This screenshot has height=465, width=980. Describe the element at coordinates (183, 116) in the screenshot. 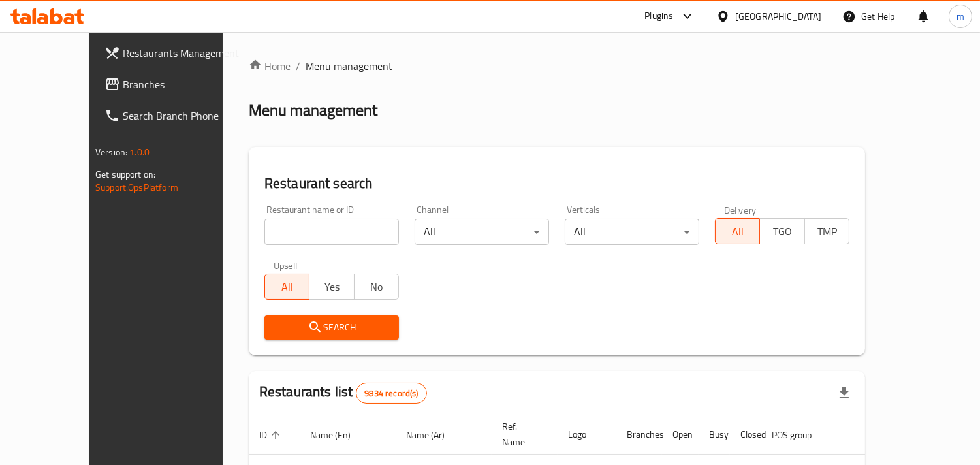

I see `span: Search Branch Phone` at that location.